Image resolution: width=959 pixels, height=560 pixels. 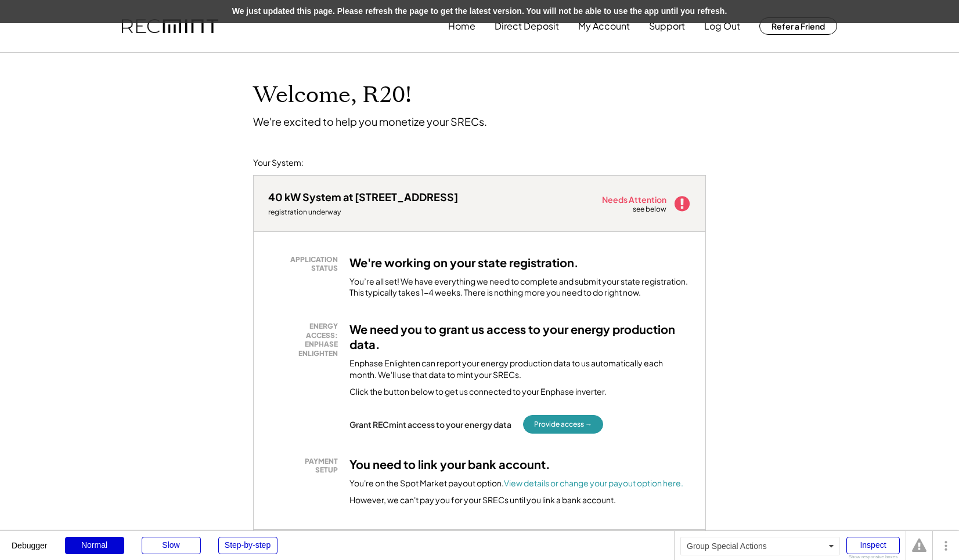 What do you see at coordinates (527, 27) in the screenshot?
I see `button: Direct Deposit` at bounding box center [527, 27].